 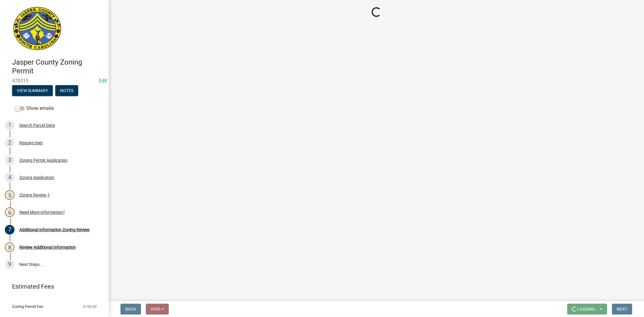 I want to click on span: Void, so click(x=155, y=309).